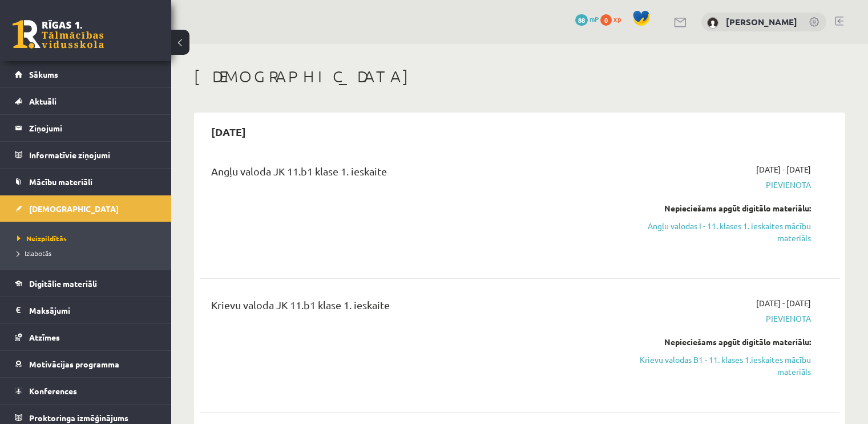  Describe the element at coordinates (717, 365) in the screenshot. I see `a: Krievu valodas B1 - 11. klases 1.ieskaites mācību materiāls` at that location.